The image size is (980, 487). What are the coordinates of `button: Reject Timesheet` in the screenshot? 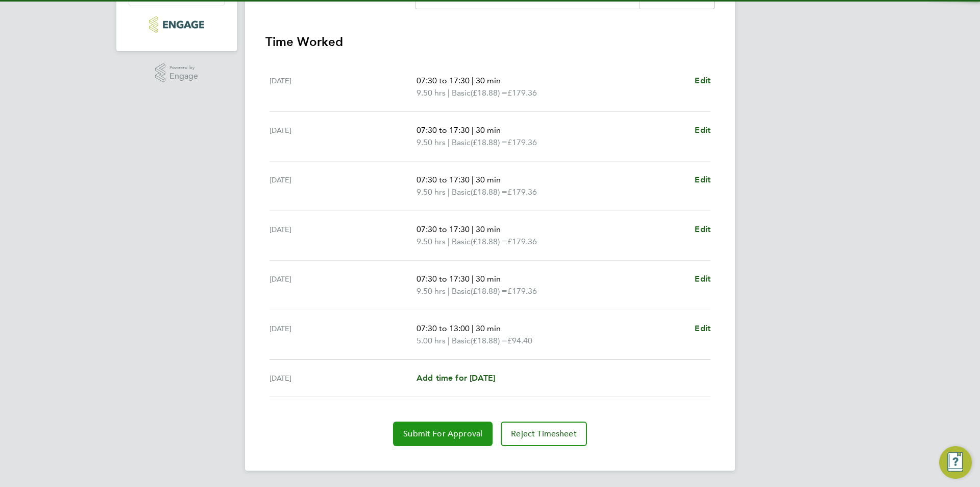 It's located at (544, 434).